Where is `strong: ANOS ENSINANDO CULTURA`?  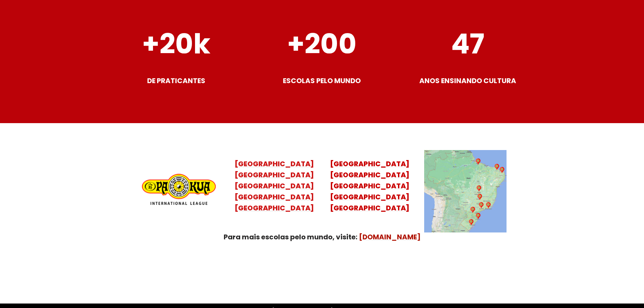
strong: ANOS ENSINANDO CULTURA is located at coordinates (467, 80).